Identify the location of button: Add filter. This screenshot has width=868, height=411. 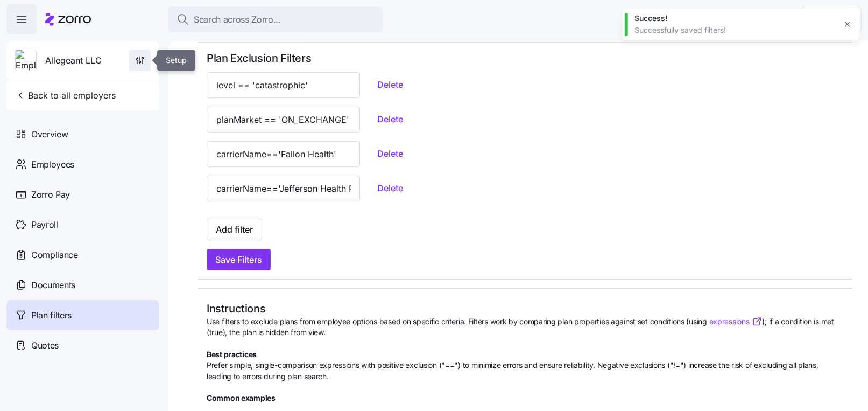
(234, 229).